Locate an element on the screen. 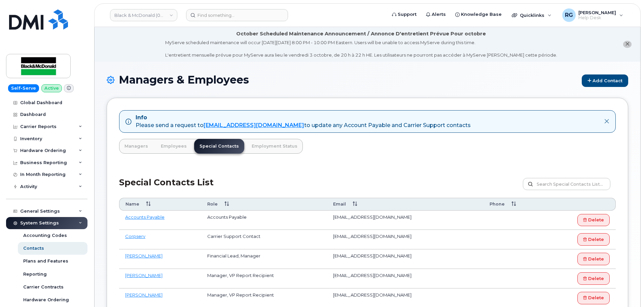  div: October Scheduled Maintenance Announcement / Annonce D'entretient Prévue Pour octobre is located at coordinates (361, 34).